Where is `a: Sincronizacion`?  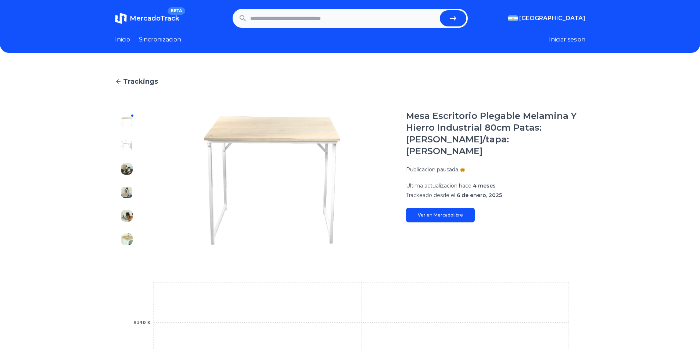
a: Sincronizacion is located at coordinates (160, 40).